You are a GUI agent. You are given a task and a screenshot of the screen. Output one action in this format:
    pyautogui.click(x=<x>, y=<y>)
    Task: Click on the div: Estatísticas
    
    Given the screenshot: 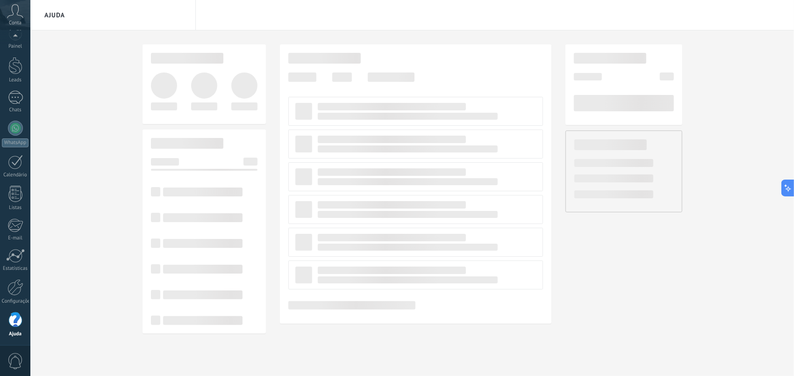 What is the action you would take?
    pyautogui.click(x=15, y=268)
    